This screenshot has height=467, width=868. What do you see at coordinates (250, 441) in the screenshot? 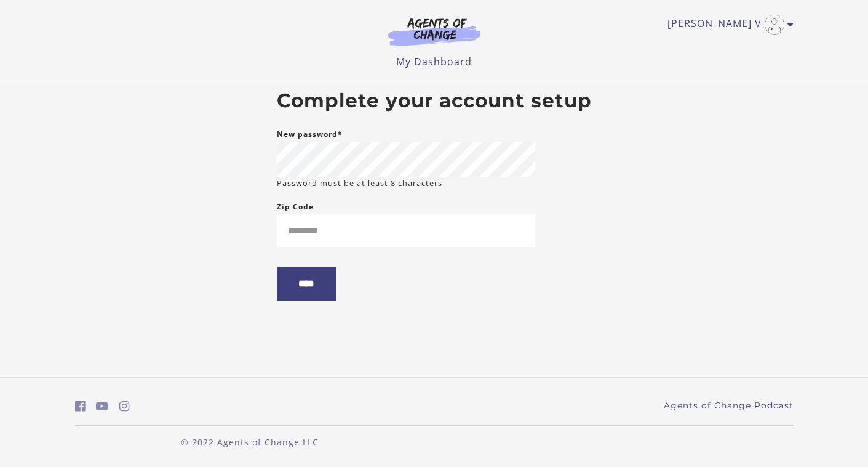
I see `p: © 2022 Agents of Change LLC` at bounding box center [250, 441].